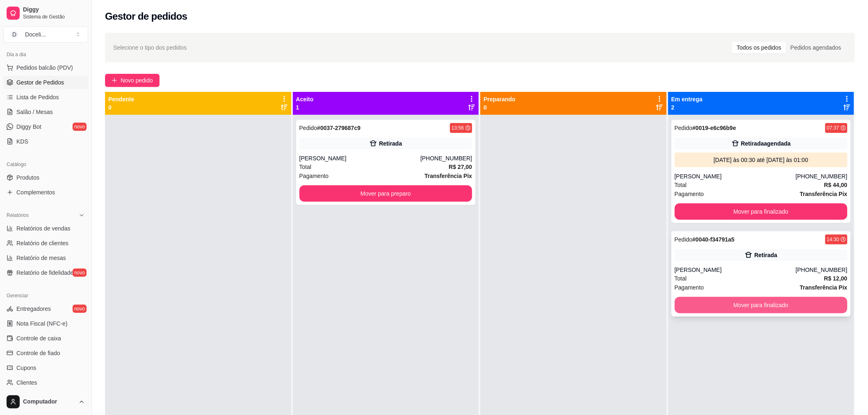  What do you see at coordinates (45, 368) in the screenshot?
I see `a: Cupons` at bounding box center [45, 368].